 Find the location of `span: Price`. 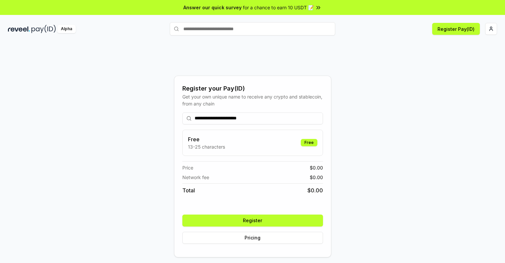

span: Price is located at coordinates (188, 167).